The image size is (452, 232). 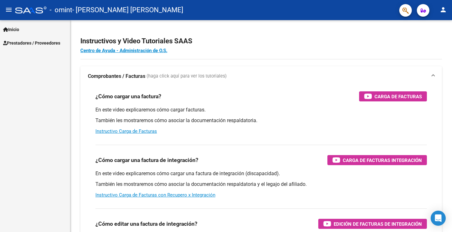 I want to click on mat-icon: person, so click(x=443, y=10).